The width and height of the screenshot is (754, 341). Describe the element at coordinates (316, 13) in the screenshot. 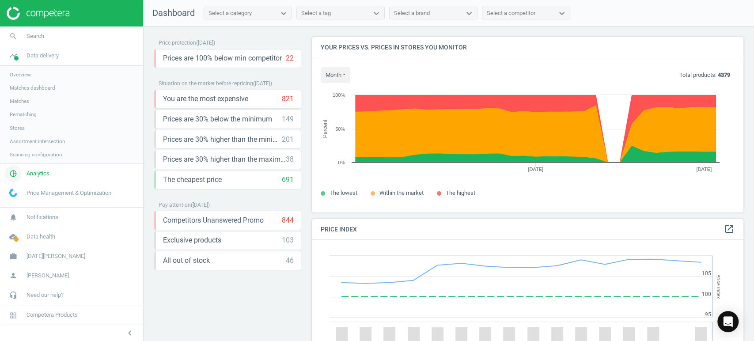

I see `div: Select a tag` at that location.